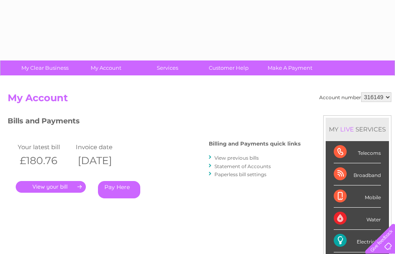 This screenshot has height=254, width=395. I want to click on a: Services, so click(167, 68).